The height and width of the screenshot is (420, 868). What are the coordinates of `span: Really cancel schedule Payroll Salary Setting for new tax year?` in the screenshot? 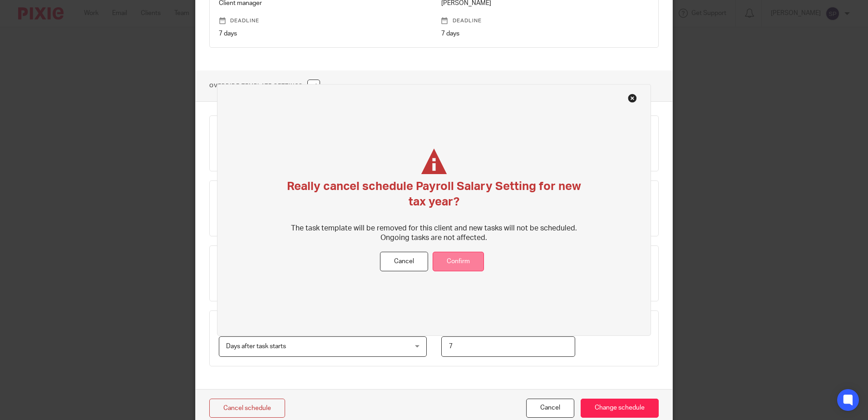 It's located at (434, 194).